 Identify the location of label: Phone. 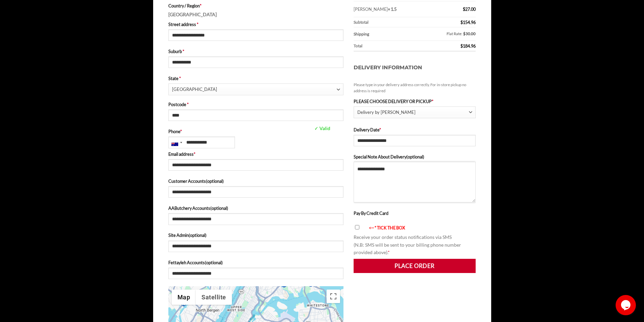
(256, 131).